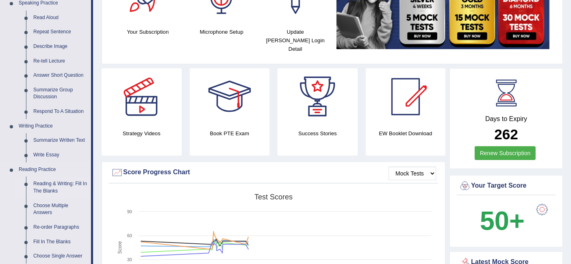  What do you see at coordinates (503, 221) in the screenshot?
I see `b: 50+` at bounding box center [503, 221].